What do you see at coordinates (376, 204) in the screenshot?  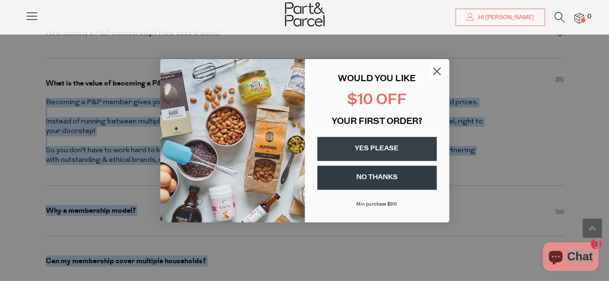 I see `span: Min purchase $99` at bounding box center [376, 204].